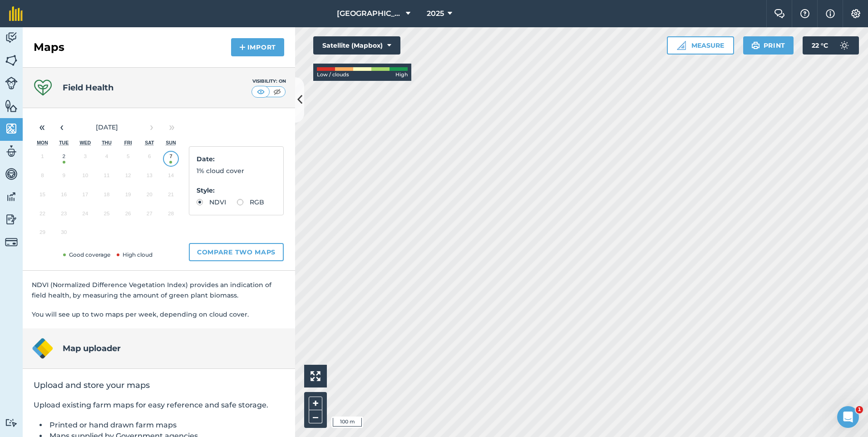  I want to click on button: 25 September 2025, so click(106, 215).